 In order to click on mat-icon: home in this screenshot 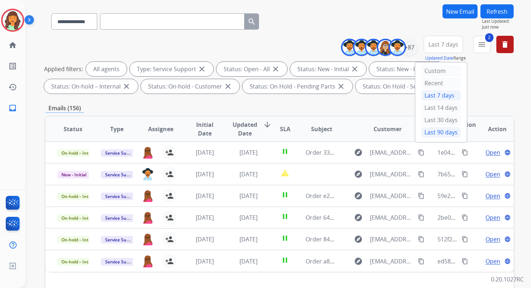, I will do `click(13, 45)`.